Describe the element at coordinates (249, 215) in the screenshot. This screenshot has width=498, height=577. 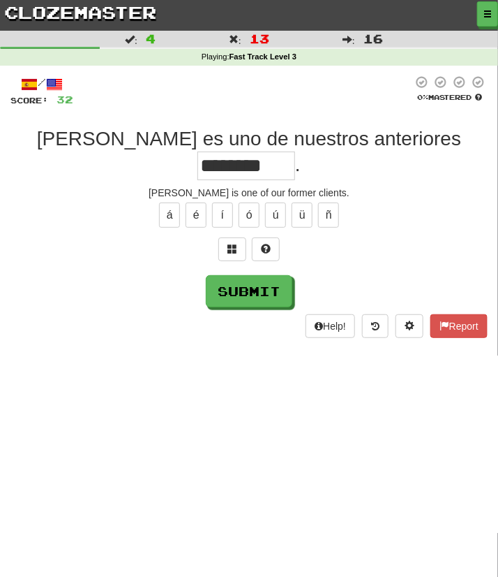
I see `button: ó` at that location.